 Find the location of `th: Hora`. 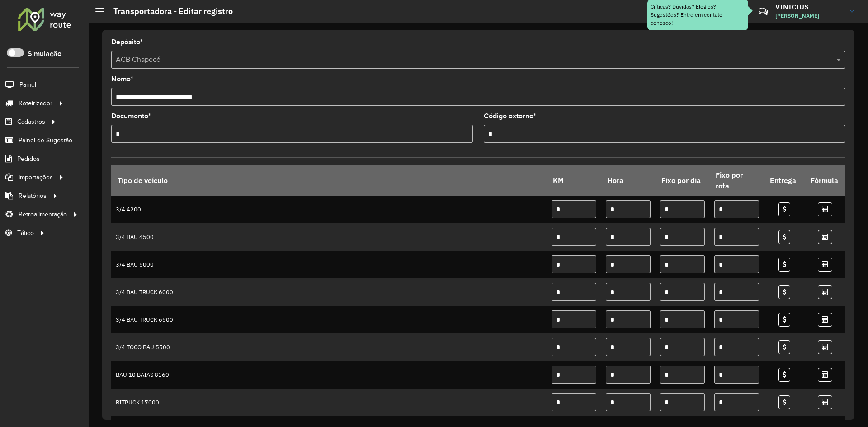

th: Hora is located at coordinates (628, 181).